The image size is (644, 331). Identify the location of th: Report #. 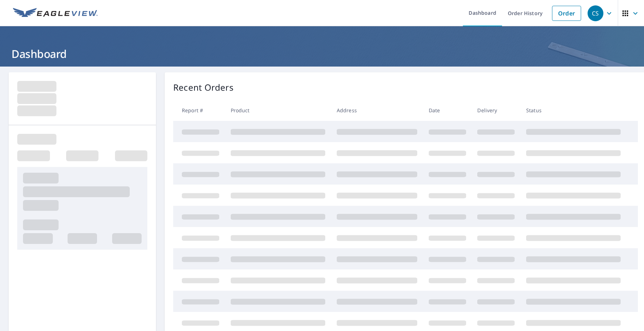
(199, 110).